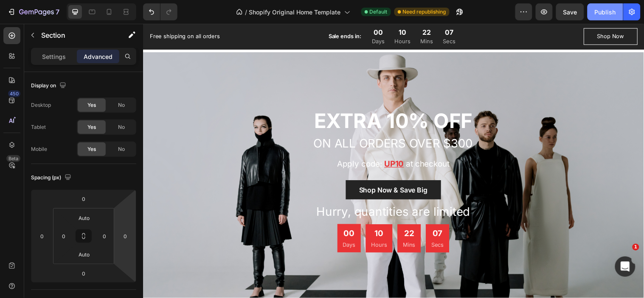  What do you see at coordinates (570, 12) in the screenshot?
I see `span: Save` at bounding box center [570, 12].